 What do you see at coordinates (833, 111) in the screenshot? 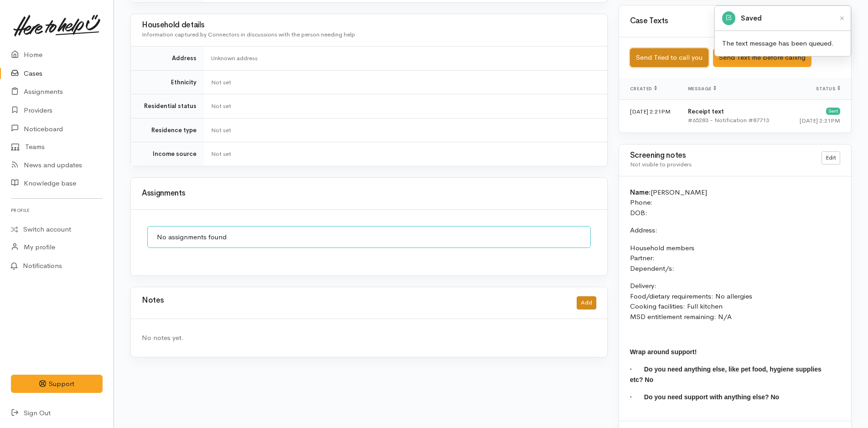
I see `div: Sent` at bounding box center [833, 111].